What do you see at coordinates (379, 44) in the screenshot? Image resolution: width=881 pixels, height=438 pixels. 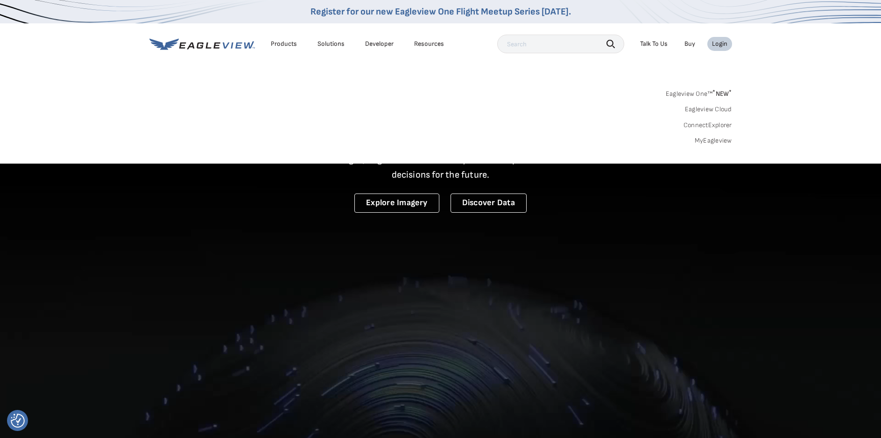 I see `a: Developer` at bounding box center [379, 44].